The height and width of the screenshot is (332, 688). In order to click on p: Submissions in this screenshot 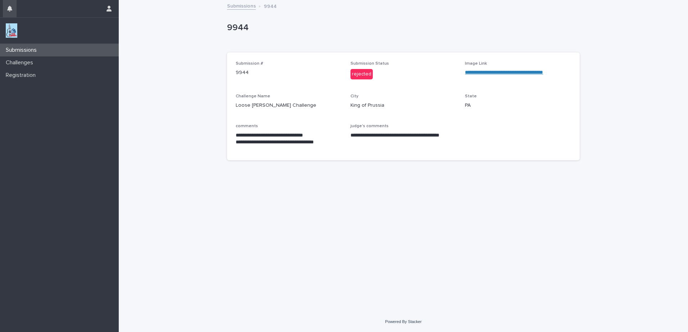, I will do `click(23, 50)`.